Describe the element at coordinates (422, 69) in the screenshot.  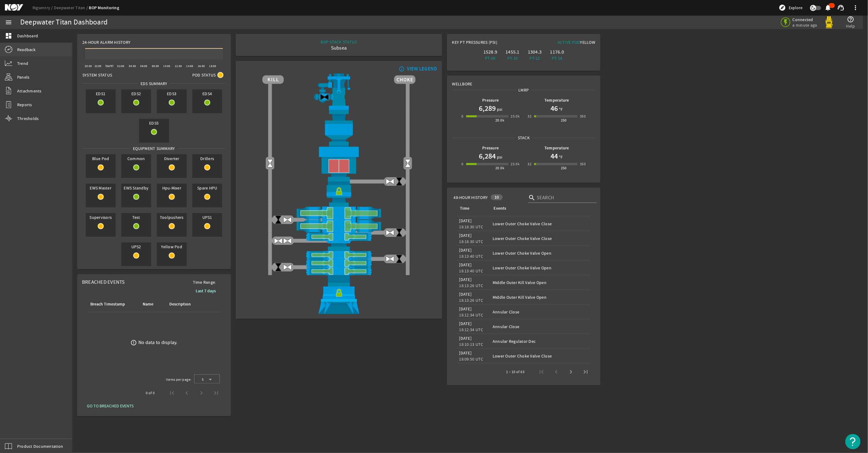
I see `div: VIEW LEGEND` at that location.